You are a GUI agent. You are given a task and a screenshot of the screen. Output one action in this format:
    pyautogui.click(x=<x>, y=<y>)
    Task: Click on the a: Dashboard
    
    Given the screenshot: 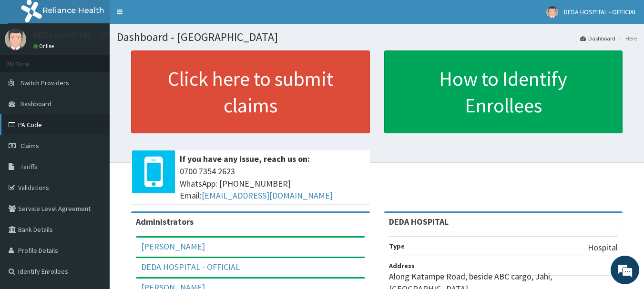 What is the action you would take?
    pyautogui.click(x=598, y=38)
    